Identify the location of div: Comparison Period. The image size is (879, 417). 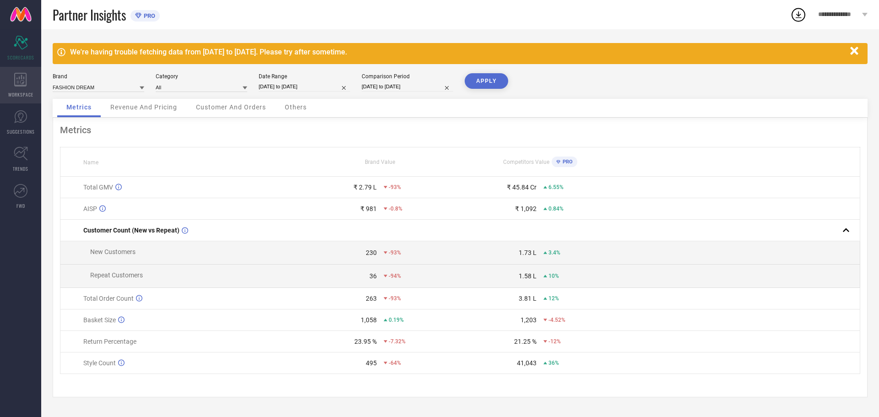
(407, 76).